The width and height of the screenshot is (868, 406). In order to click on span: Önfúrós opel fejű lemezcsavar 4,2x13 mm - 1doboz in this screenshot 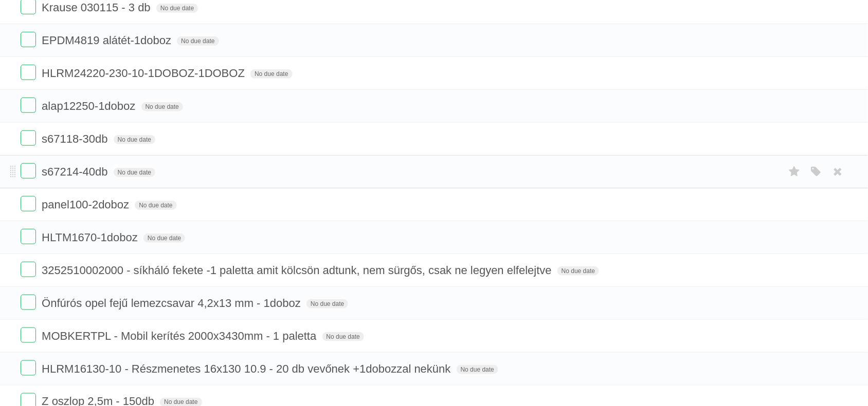, I will do `click(172, 303)`.